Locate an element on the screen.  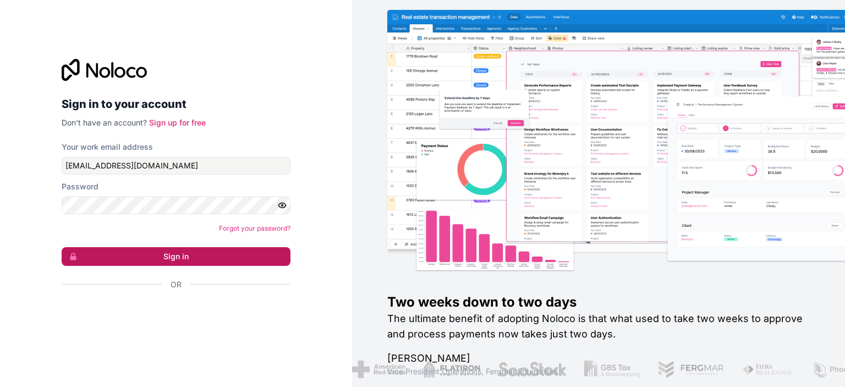
a: Sign up for free is located at coordinates (177, 122).